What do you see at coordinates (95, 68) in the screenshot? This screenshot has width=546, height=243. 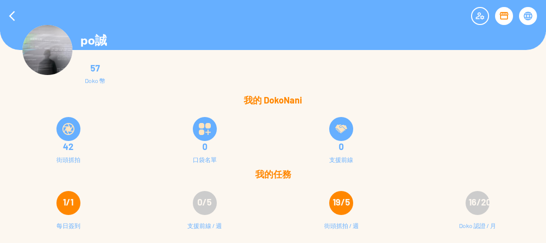 I see `div: 57` at bounding box center [95, 68].